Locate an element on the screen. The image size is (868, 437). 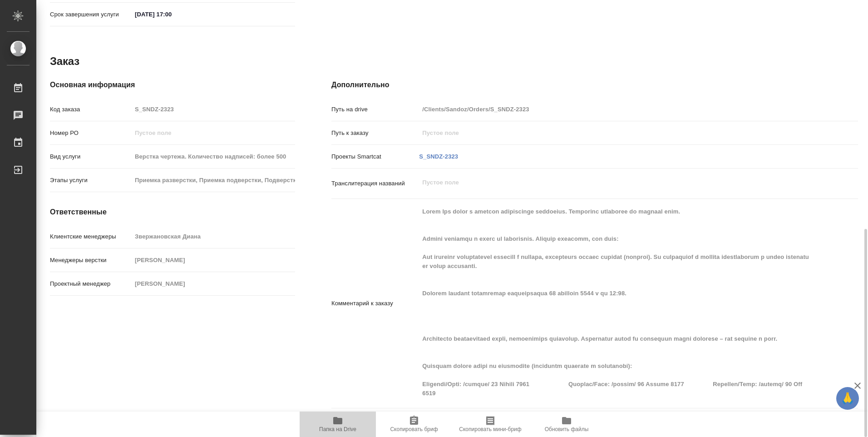
h2: Заказ is located at coordinates (65, 61).